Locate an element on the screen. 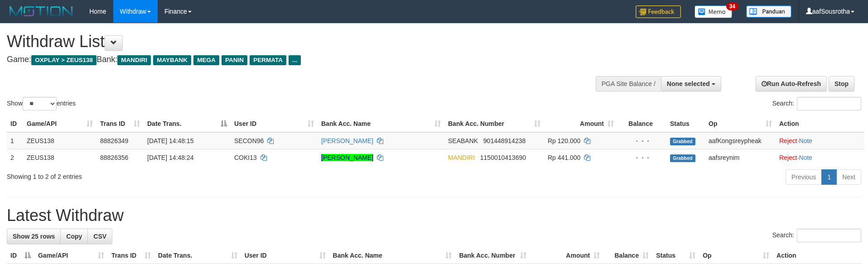  h1: Withdraw List is located at coordinates (288, 42).